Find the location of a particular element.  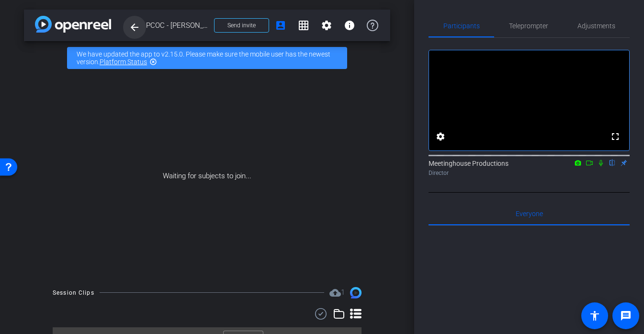

mat-icon: arrow_back is located at coordinates (135, 27).